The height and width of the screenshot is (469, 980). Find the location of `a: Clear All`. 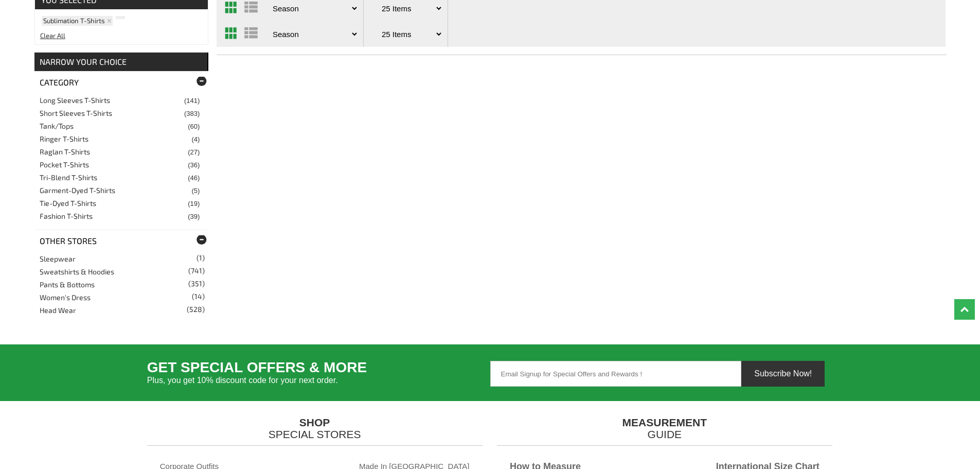

a: Clear All is located at coordinates (53, 36).